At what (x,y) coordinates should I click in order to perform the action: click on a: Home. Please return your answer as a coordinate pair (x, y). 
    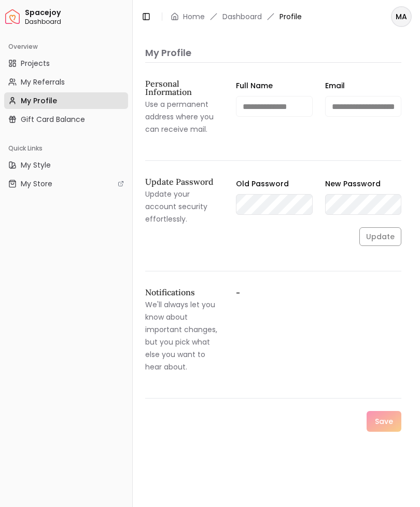
    Looking at the image, I should click on (194, 17).